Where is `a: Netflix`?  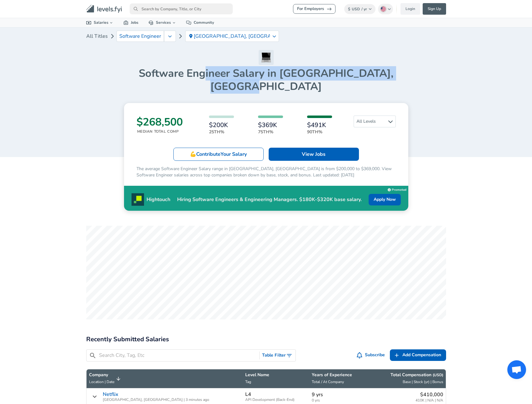
a: Netflix is located at coordinates (110, 394).